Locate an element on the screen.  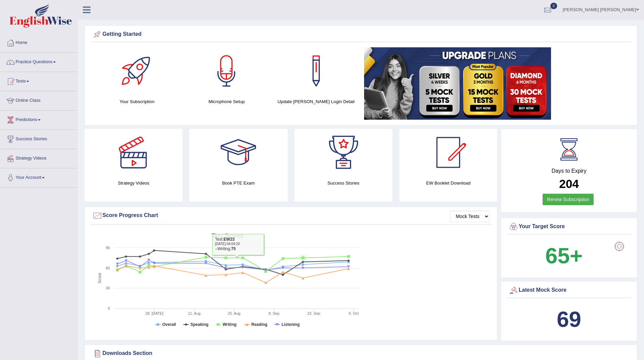
a: Online Class is located at coordinates (39, 100).